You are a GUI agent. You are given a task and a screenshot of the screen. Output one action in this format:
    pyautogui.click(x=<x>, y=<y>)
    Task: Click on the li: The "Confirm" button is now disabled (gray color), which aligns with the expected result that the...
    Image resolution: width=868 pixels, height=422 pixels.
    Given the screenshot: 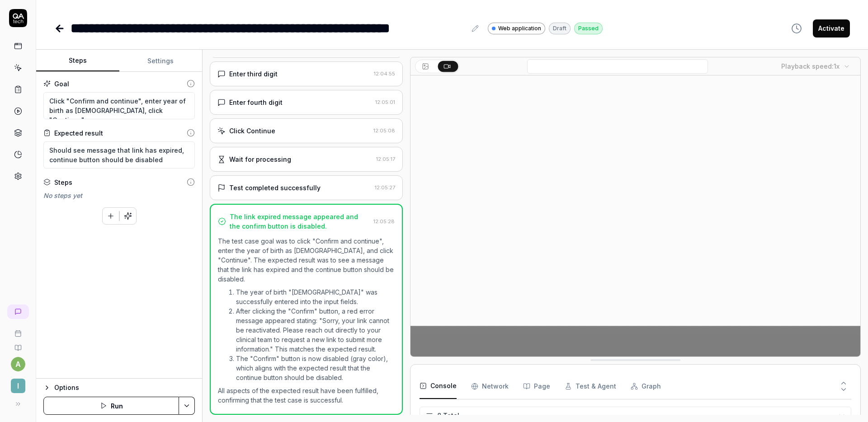 What is the action you would take?
    pyautogui.click(x=315, y=368)
    